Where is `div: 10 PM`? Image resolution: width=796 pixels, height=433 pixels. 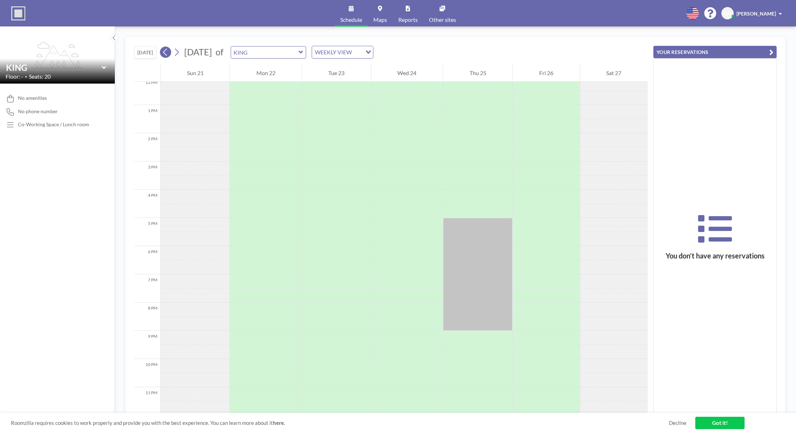 div: 10 PM is located at coordinates (147, 373).